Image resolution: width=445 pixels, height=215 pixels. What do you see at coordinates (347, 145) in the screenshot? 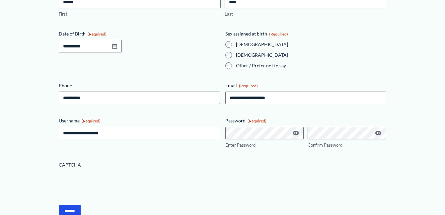
I see `label: Confirm Password` at bounding box center [347, 145].